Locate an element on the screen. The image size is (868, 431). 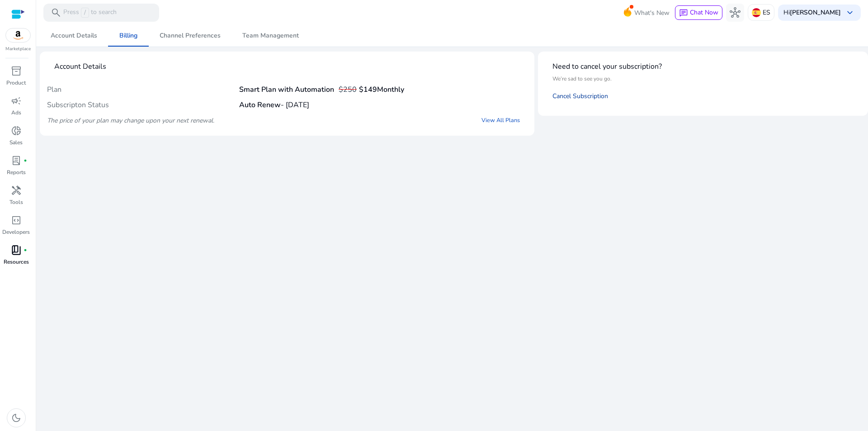
span: handyman is located at coordinates (16, 190).